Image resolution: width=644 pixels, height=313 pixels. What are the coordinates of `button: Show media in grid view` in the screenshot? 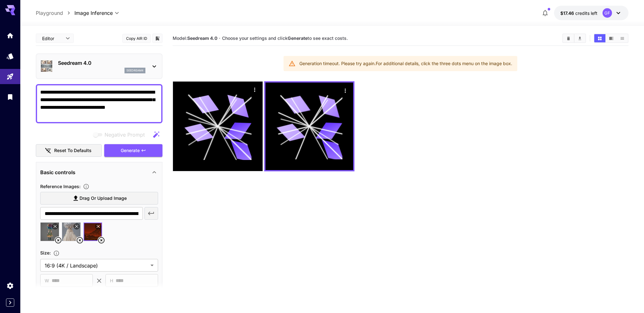 It's located at (600, 38).